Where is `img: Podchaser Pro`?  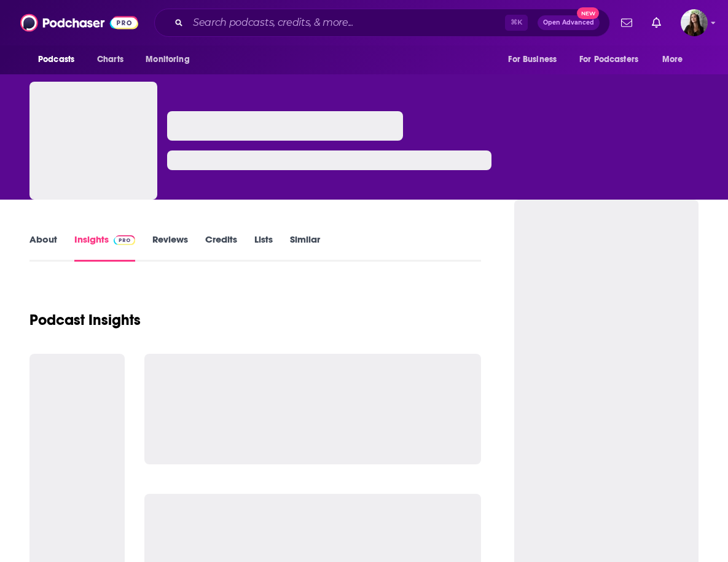 img: Podchaser Pro is located at coordinates (124, 240).